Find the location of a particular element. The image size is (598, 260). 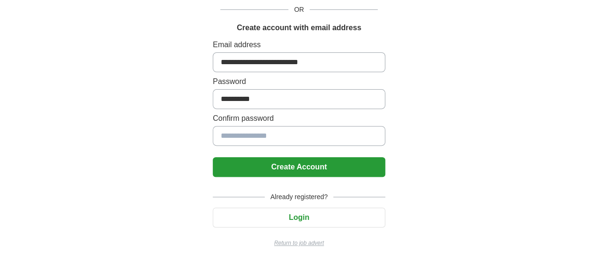

span: OR is located at coordinates (299, 9).